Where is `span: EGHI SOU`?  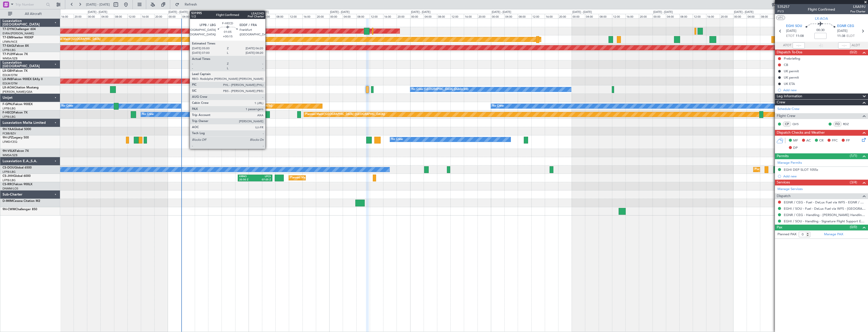
span: EGHI SOU is located at coordinates (794, 26).